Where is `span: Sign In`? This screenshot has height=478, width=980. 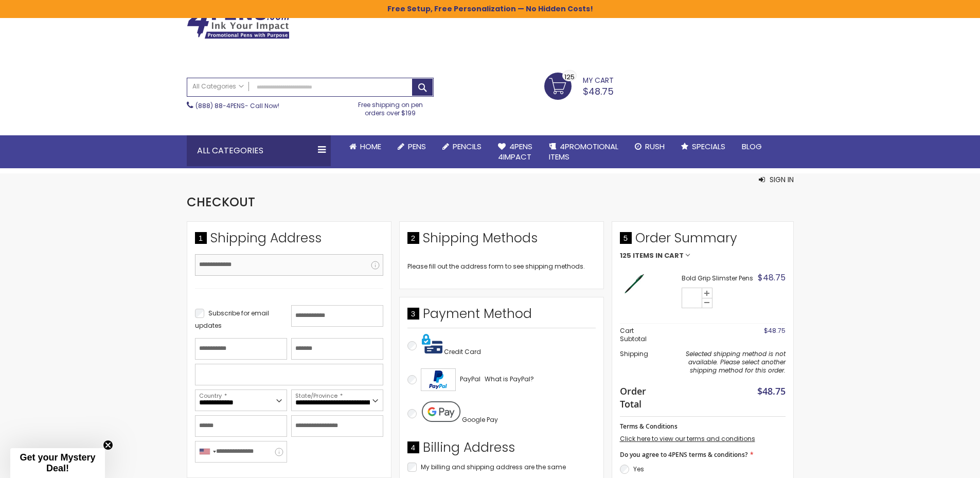 span: Sign In is located at coordinates (782, 180).